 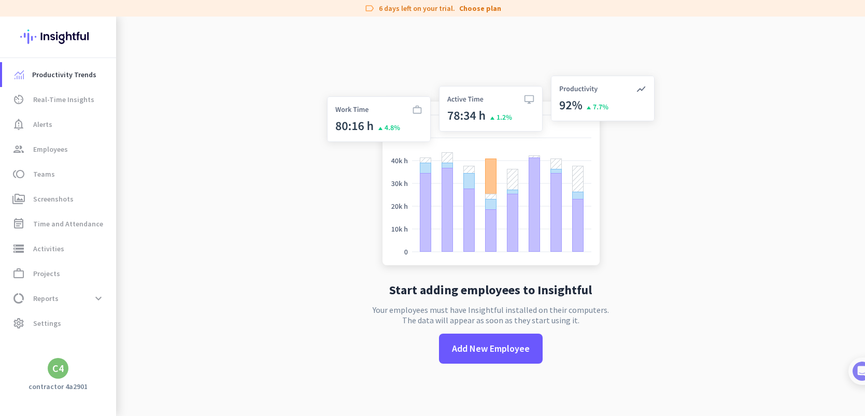 What do you see at coordinates (47, 274) in the screenshot?
I see `span: Projects` at bounding box center [47, 274].